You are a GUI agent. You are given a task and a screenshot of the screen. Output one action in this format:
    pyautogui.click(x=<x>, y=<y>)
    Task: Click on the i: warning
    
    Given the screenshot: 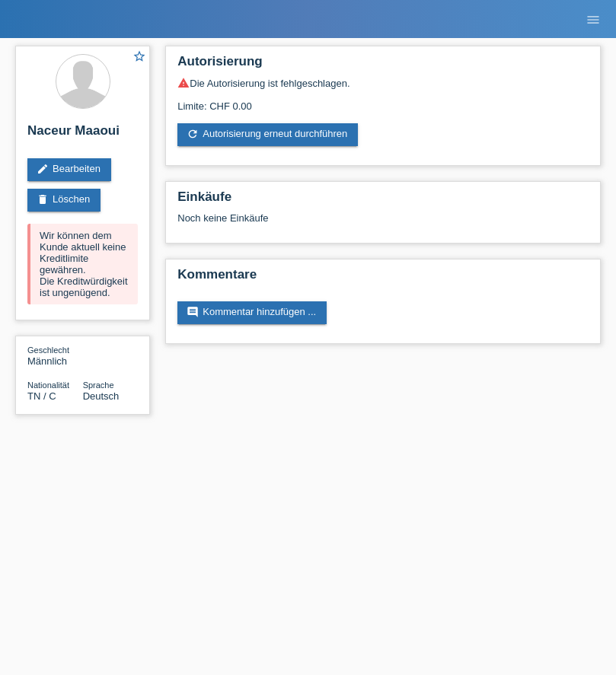 What is the action you would take?
    pyautogui.click(x=183, y=83)
    